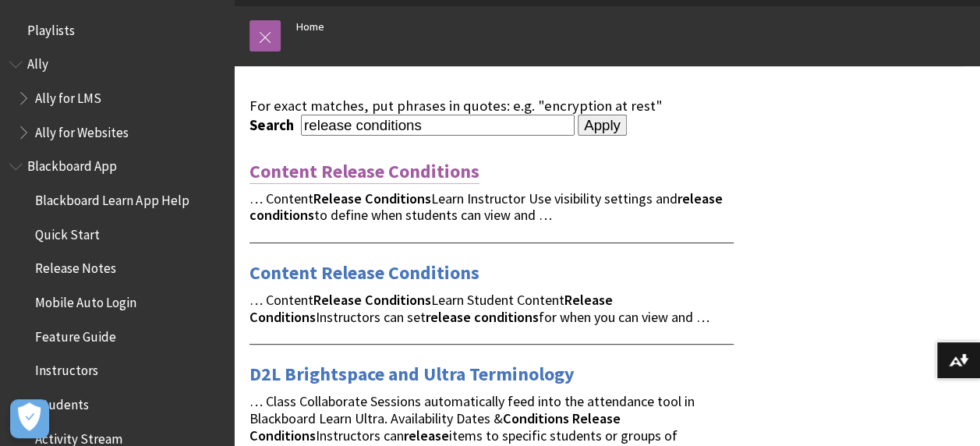 The image size is (980, 446). What do you see at coordinates (75, 334) in the screenshot?
I see `span: Feature Guide` at bounding box center [75, 334].